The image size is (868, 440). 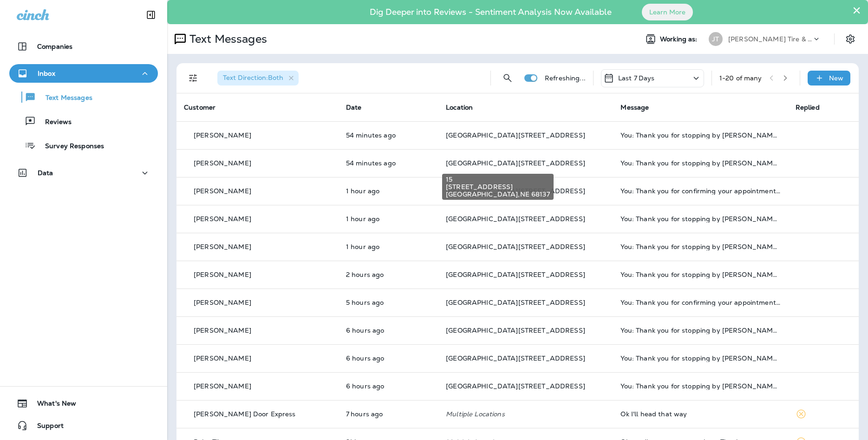 I want to click on button: What's New, so click(x=84, y=404).